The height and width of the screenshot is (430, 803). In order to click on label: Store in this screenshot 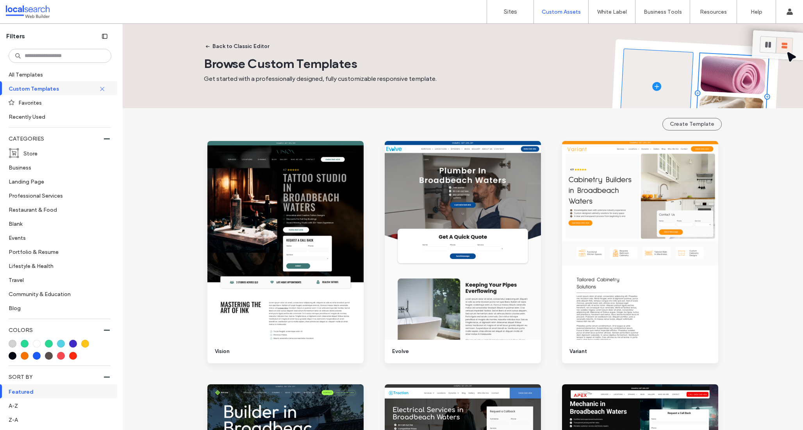, I will do `click(64, 153)`.